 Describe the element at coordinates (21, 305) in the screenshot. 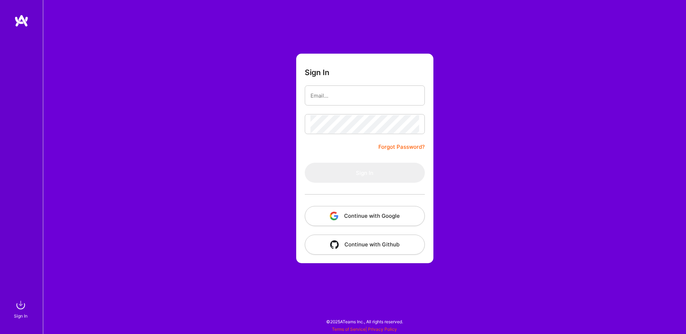

I see `img: sign in` at that location.